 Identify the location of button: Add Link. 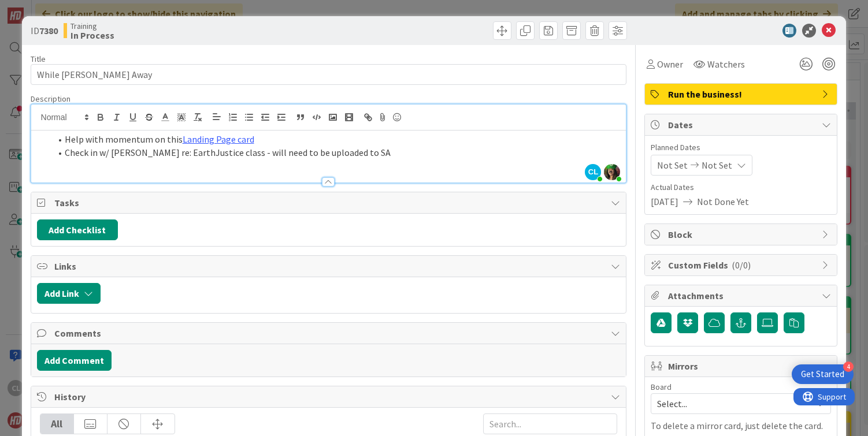
(69, 293).